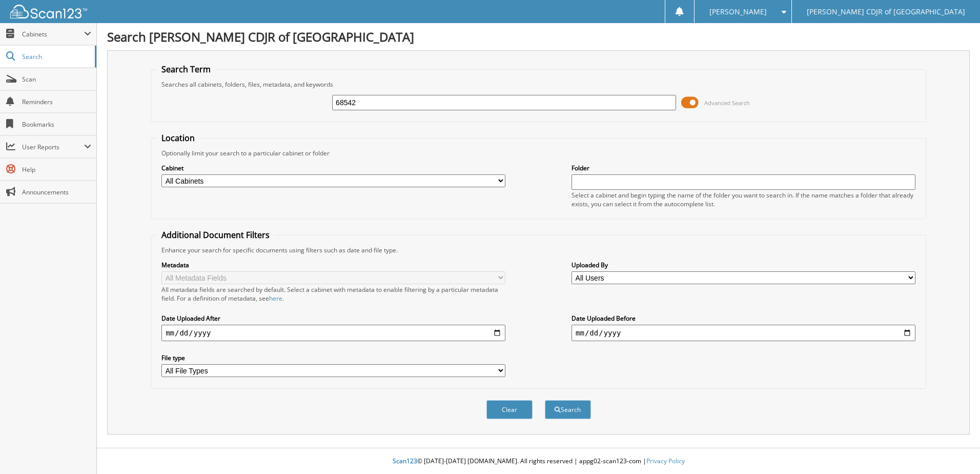 This screenshot has height=474, width=980. What do you see at coordinates (743, 333) in the screenshot?
I see `input: end` at bounding box center [743, 333].